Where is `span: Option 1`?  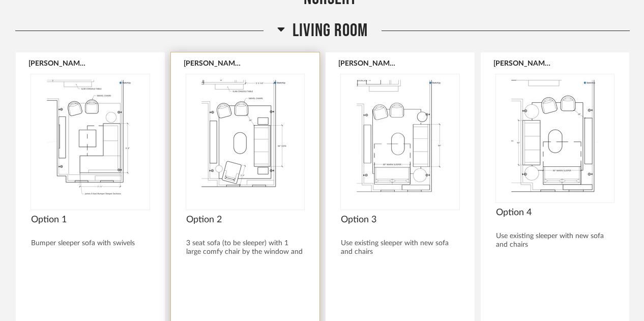
span: Option 1 is located at coordinates (90, 220).